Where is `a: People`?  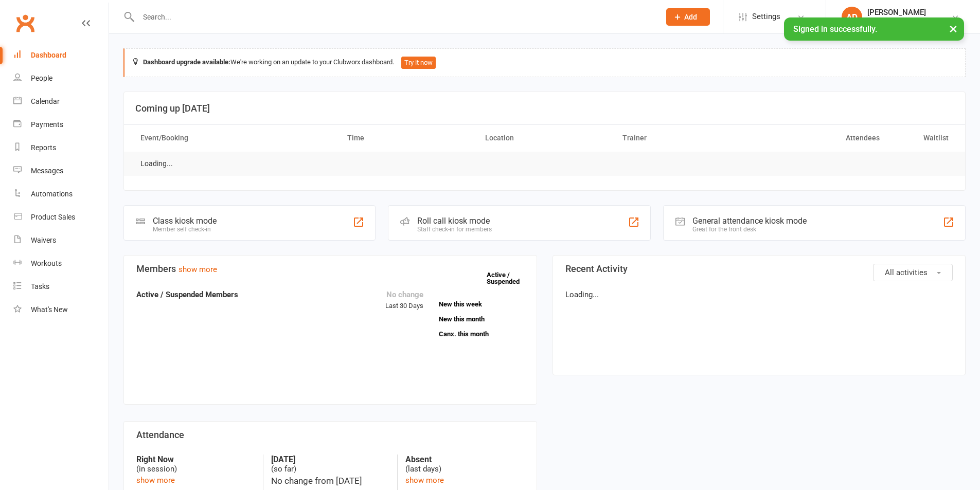 a: People is located at coordinates (61, 78).